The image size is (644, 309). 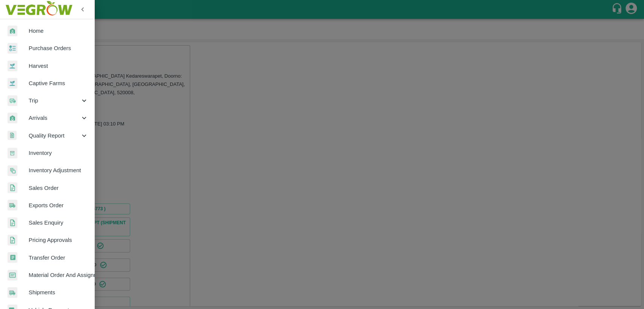 I want to click on span: Transfer Order, so click(x=59, y=258).